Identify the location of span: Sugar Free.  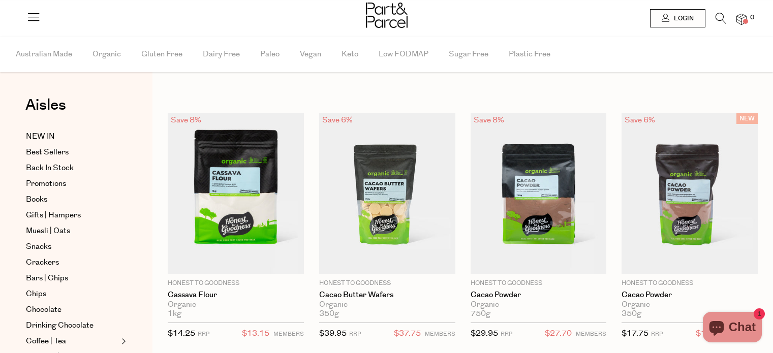
(469, 54).